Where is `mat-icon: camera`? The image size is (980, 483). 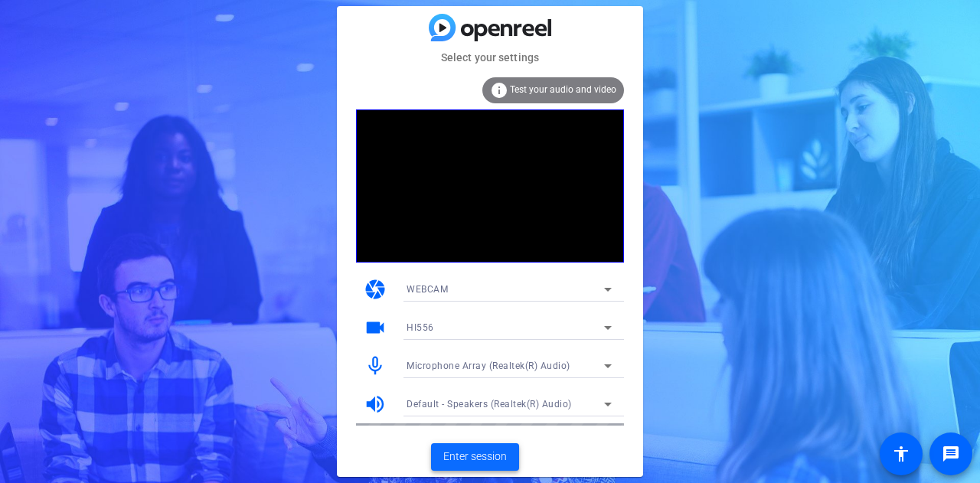 mat-icon: camera is located at coordinates (375, 289).